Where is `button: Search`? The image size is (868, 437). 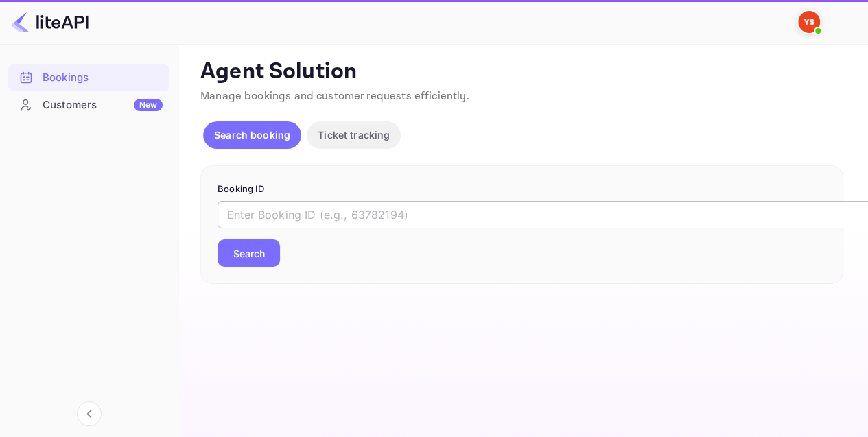 button: Search is located at coordinates (248, 253).